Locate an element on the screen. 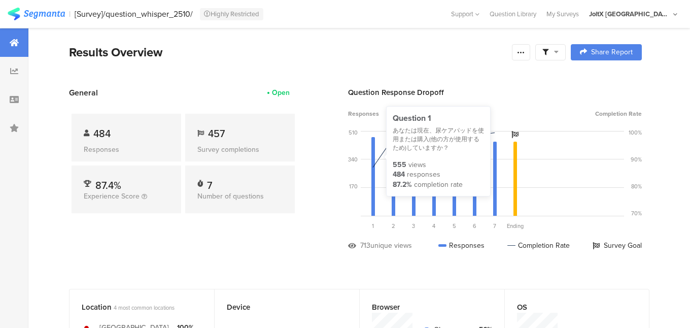 The image size is (690, 328). span: 457 is located at coordinates (216, 133).